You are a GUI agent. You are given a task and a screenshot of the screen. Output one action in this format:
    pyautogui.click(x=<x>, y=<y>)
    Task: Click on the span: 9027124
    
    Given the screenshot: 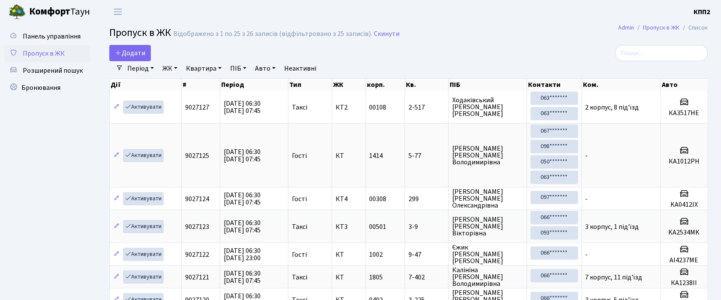 What is the action you would take?
    pyautogui.click(x=197, y=199)
    